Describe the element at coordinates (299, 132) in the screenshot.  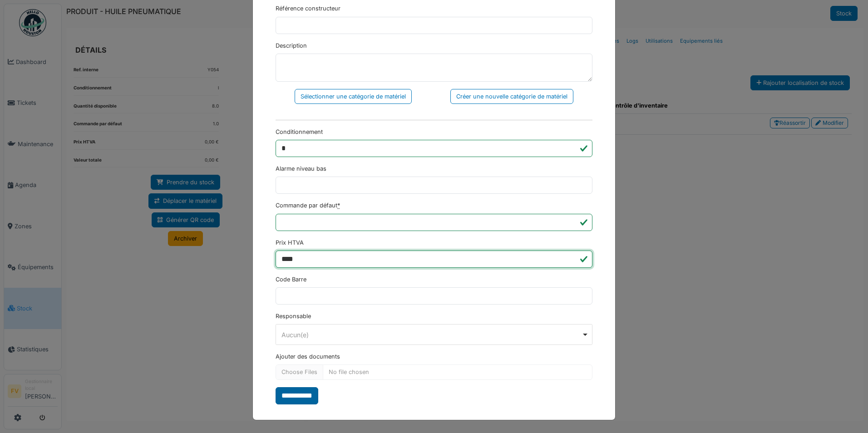
I see `label: Conditionnement` at that location.